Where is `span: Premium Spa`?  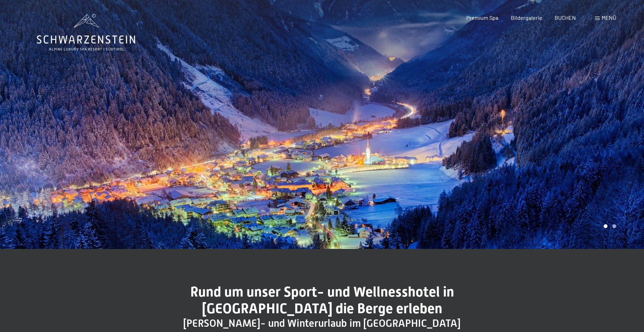
span: Premium Spa is located at coordinates (482, 17).